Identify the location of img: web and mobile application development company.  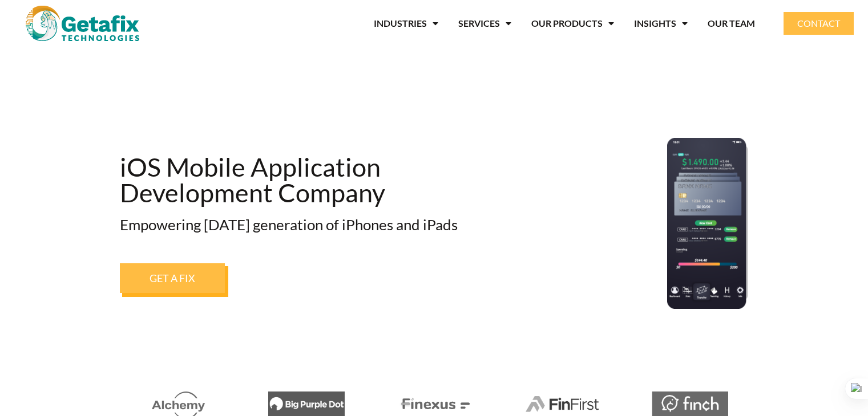
(82, 24).